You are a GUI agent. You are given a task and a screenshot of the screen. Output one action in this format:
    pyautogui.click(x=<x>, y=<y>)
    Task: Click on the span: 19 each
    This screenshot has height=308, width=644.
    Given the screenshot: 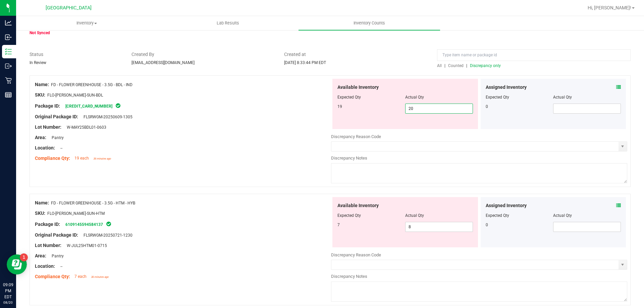 What is the action you would take?
    pyautogui.click(x=82, y=159)
    